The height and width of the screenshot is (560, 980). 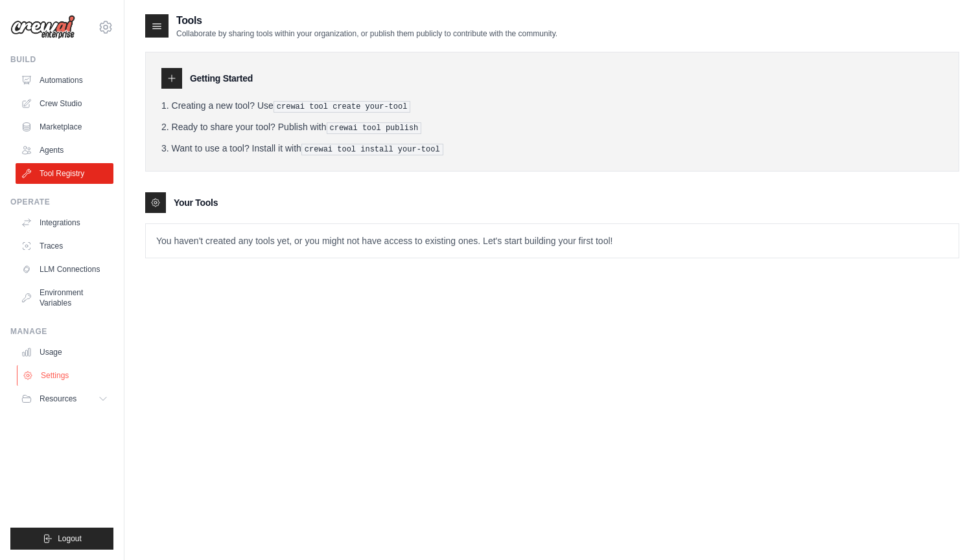 I want to click on h3: Your Tools, so click(x=196, y=203).